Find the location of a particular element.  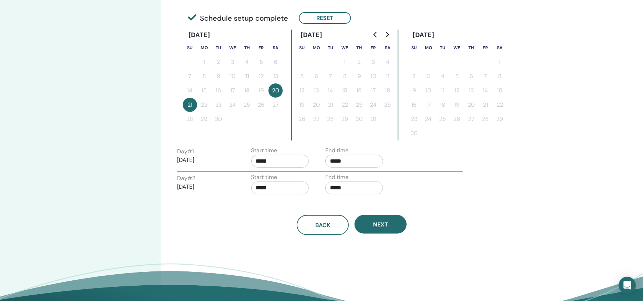

span: Back is located at coordinates (323, 225).